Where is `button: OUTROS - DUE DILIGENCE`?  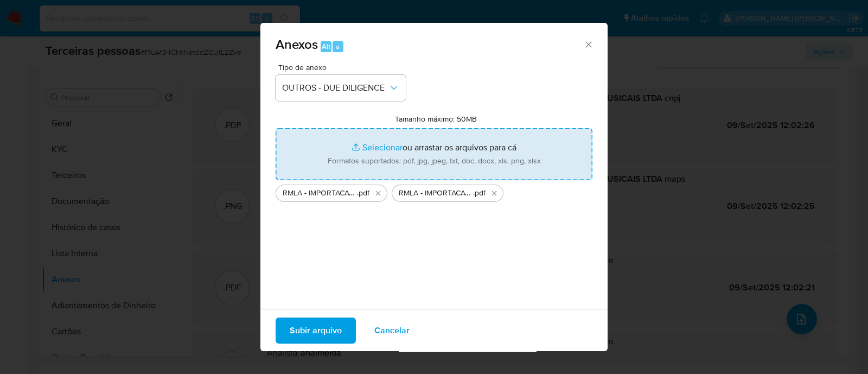 button: OUTROS - DUE DILIGENCE is located at coordinates (341, 88).